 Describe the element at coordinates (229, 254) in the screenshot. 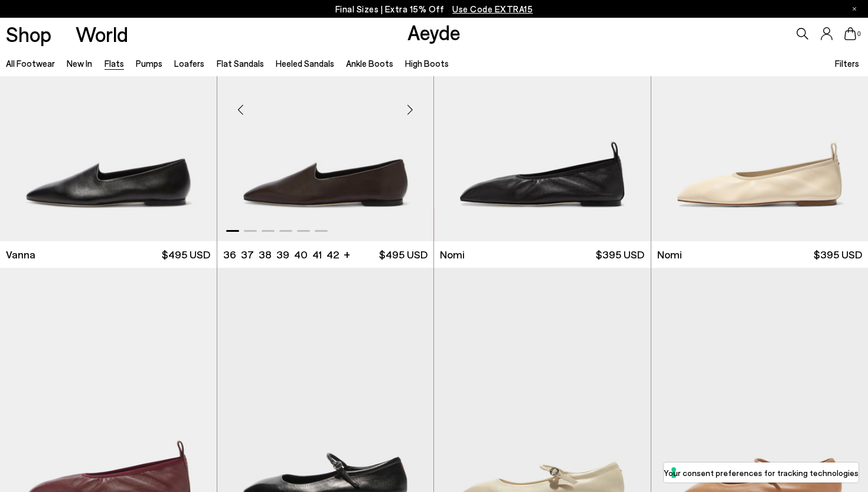

I see `li: 36` at that location.